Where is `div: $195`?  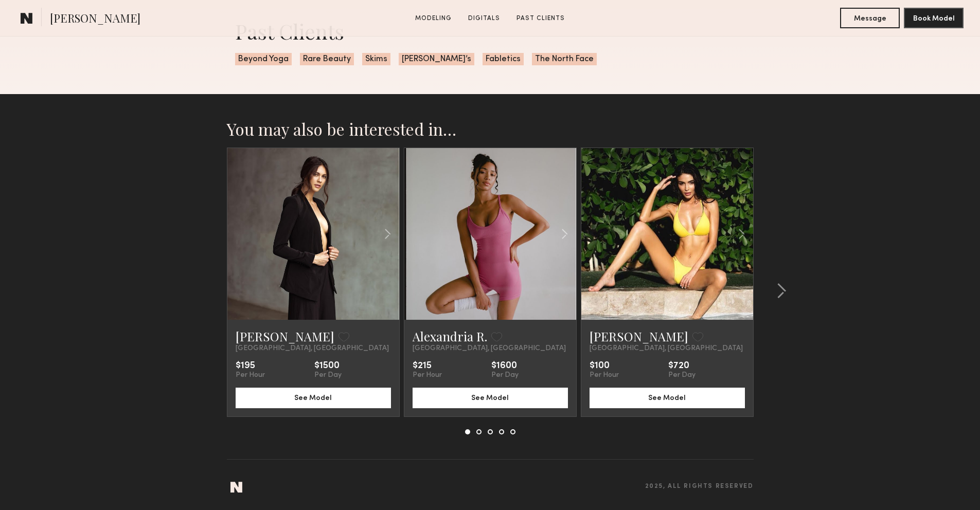 div: $195 is located at coordinates (250, 366).